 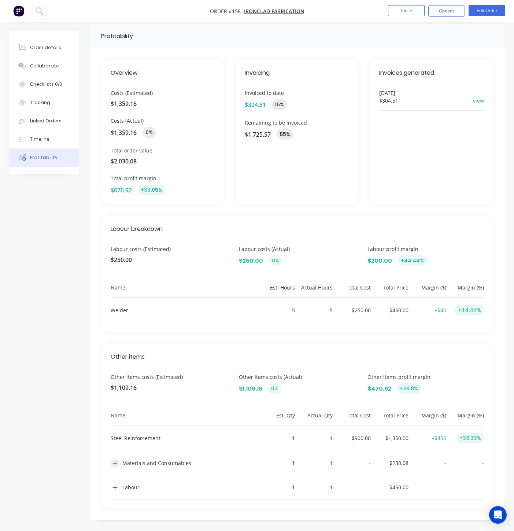 What do you see at coordinates (46, 121) in the screenshot?
I see `div: Linked Orders` at bounding box center [46, 121].